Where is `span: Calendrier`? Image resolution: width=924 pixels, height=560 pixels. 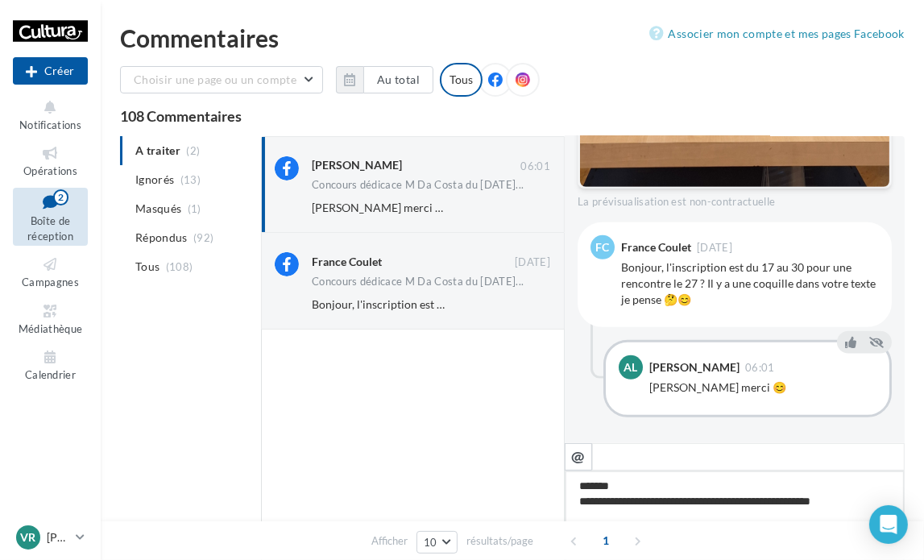 span: Calendrier is located at coordinates (50, 374).